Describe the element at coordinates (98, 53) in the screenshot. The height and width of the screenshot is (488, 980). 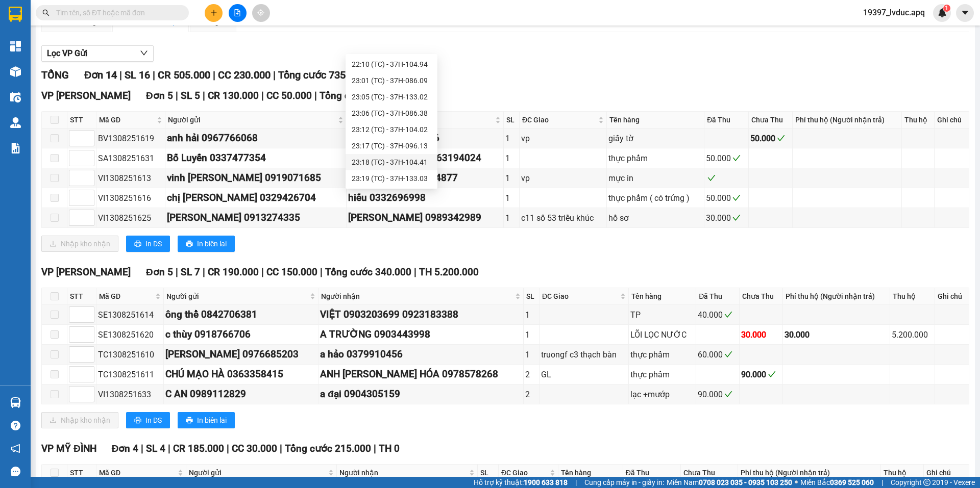
I see `button: Lọc VP Gửi` at that location.